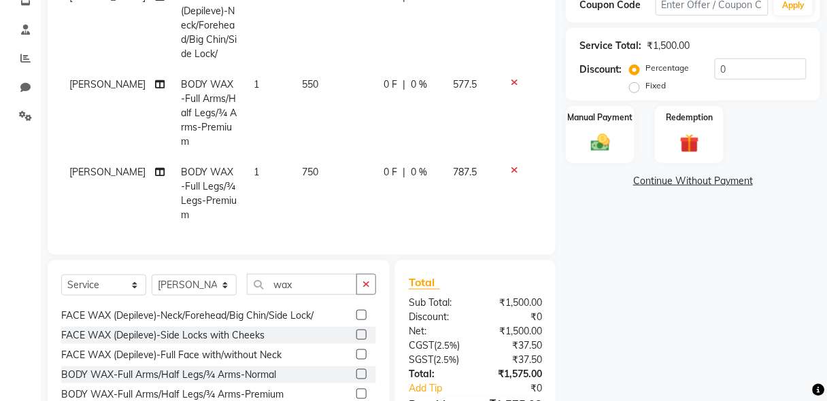 The image size is (827, 401). Describe the element at coordinates (437, 303) in the screenshot. I see `div: Sub Total:` at that location.